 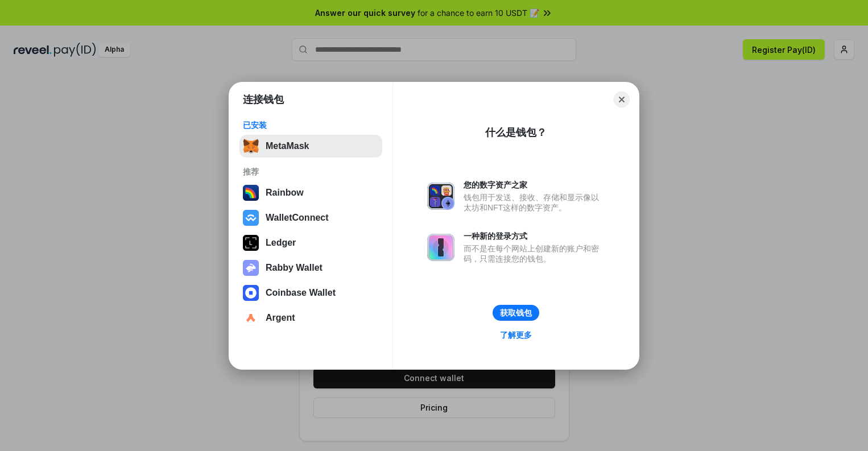 I want to click on button: WalletConnect, so click(x=311, y=218).